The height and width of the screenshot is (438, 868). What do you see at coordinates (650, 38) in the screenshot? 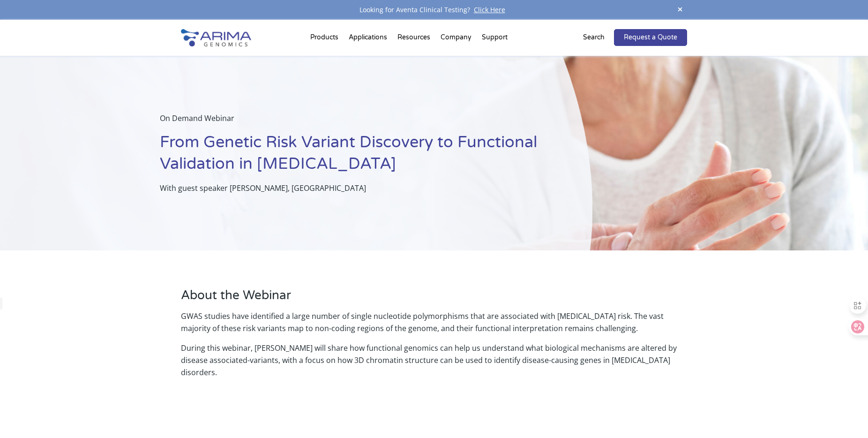
I see `a: Request a Quote` at bounding box center [650, 38].